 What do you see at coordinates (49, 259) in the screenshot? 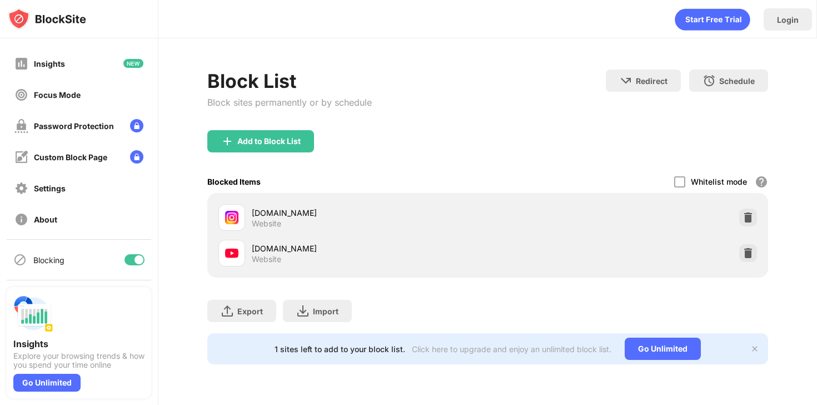
I see `div: Blocking` at bounding box center [49, 259].